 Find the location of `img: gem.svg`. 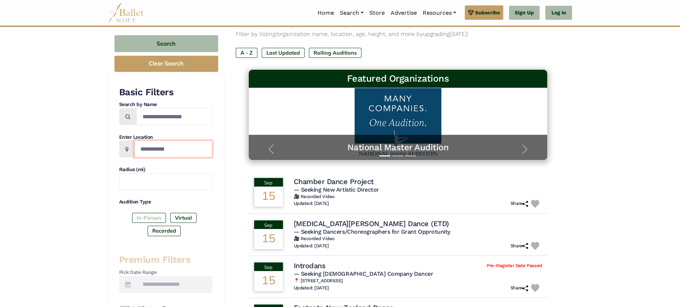

img: gem.svg is located at coordinates (471, 13).